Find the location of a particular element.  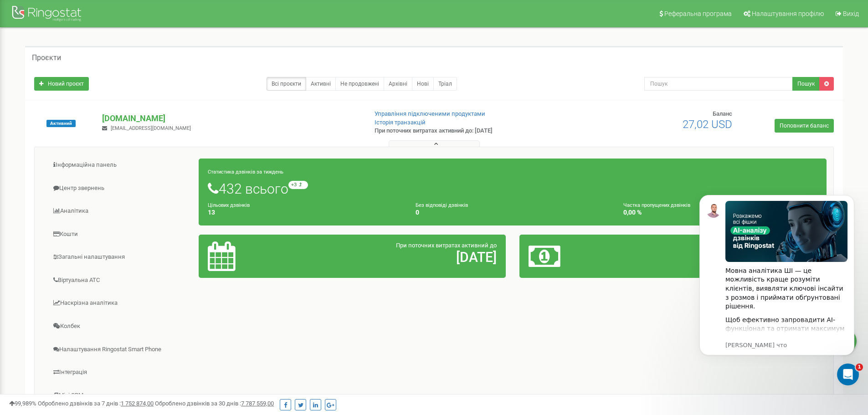

p: Message from Oleksandr, sent Только что is located at coordinates (100, 164).